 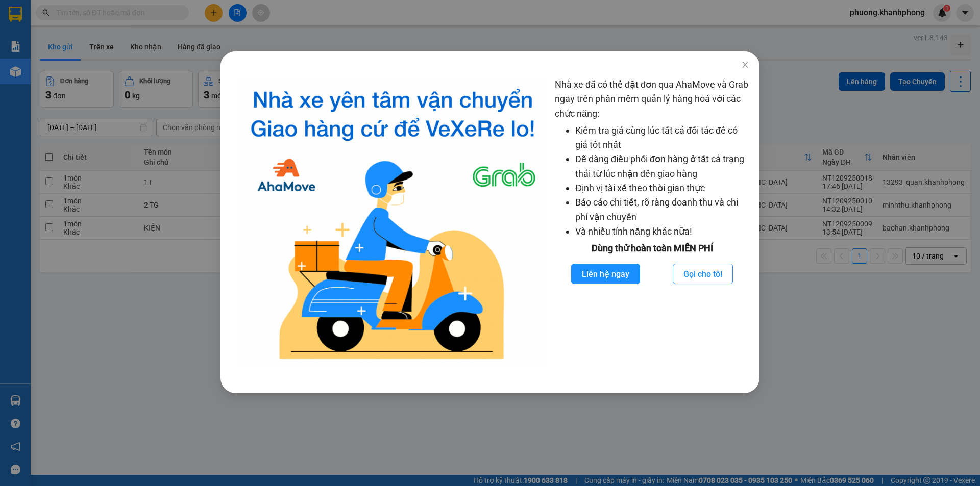 What do you see at coordinates (652, 248) in the screenshot?
I see `div: Dùng thử hoàn toàn MIỄN PHÍ` at bounding box center [652, 248].